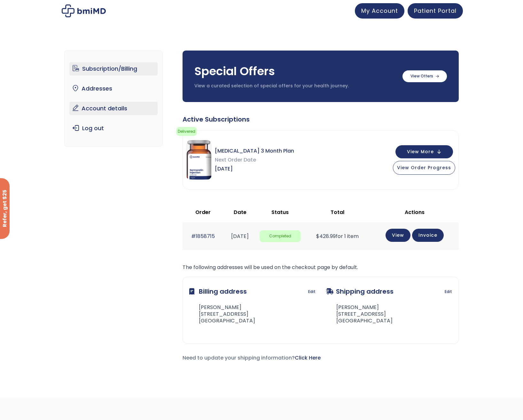 The height and width of the screenshot is (420, 523). Describe the element at coordinates (320, 119) in the screenshot. I see `div: Active Subscriptions` at that location.